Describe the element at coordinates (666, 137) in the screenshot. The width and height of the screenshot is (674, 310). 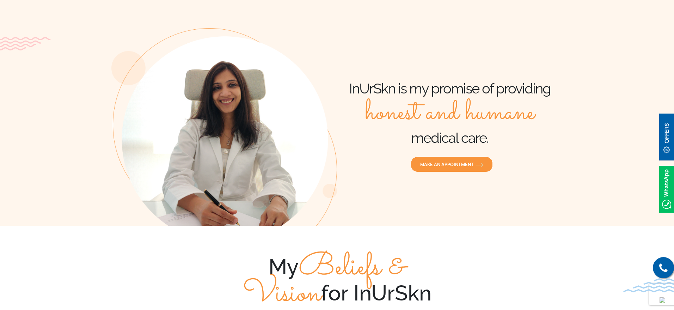
I see `img: offerBt` at that location.